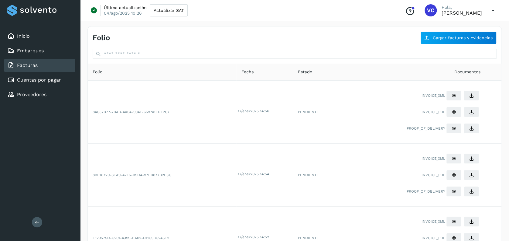  What do you see at coordinates (23, 36) in the screenshot?
I see `a: Inicio` at bounding box center [23, 36].